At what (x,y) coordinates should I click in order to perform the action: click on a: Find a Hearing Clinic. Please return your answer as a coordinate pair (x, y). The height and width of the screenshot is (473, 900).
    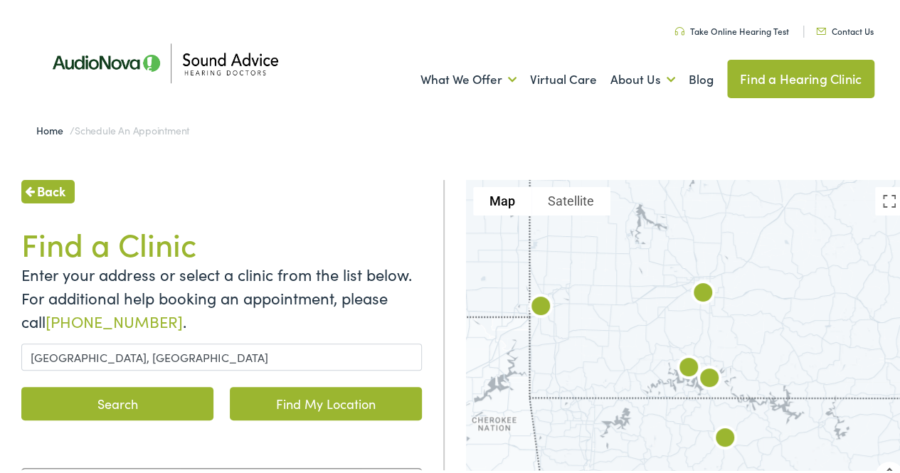
    Looking at the image, I should click on (800, 76).